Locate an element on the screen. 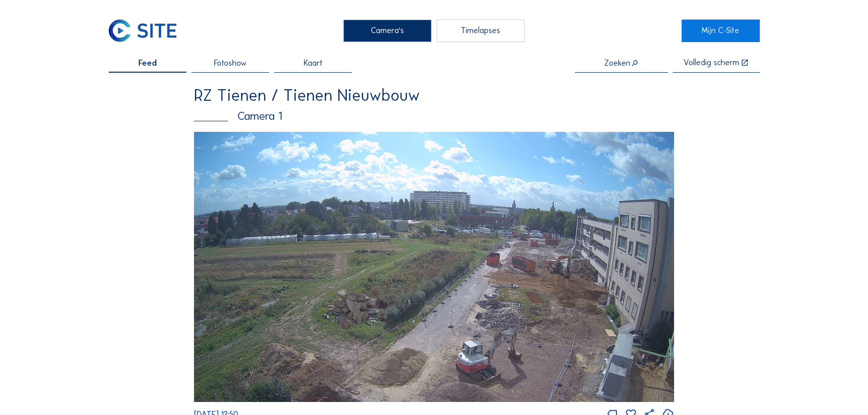  img: Image is located at coordinates (434, 266).